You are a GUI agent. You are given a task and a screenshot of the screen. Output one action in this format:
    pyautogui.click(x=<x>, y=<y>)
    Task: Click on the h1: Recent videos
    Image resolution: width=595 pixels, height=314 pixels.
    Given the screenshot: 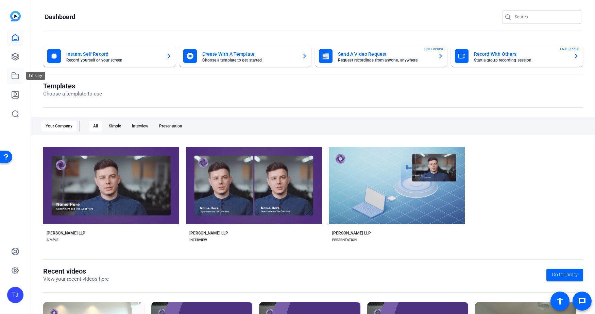 What is the action you would take?
    pyautogui.click(x=76, y=271)
    